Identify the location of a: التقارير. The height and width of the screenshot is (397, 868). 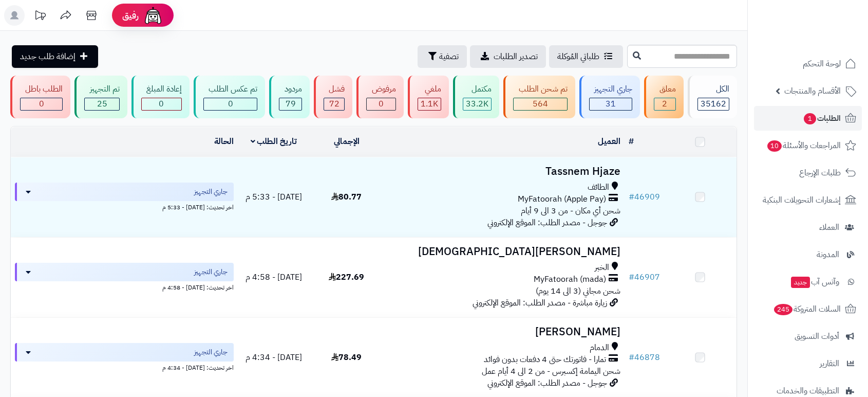
(808, 364).